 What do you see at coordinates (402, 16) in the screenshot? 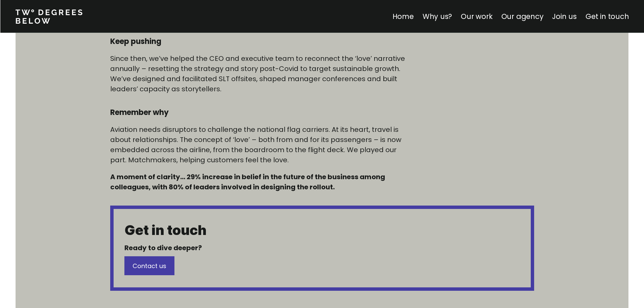
I see `a: Home` at bounding box center [402, 16].